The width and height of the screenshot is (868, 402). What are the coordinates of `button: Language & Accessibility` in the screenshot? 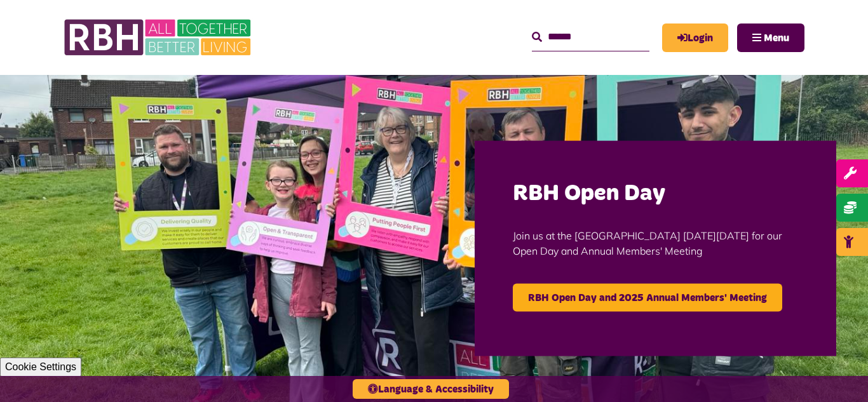 It's located at (431, 389).